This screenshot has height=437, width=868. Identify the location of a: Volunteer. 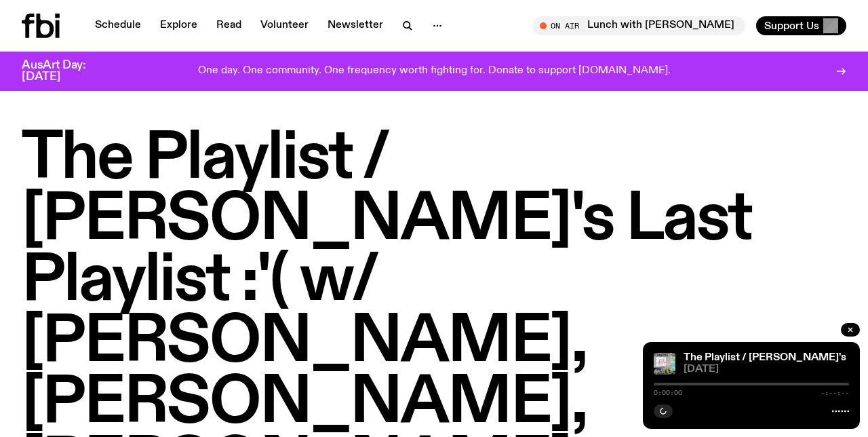
(284, 26).